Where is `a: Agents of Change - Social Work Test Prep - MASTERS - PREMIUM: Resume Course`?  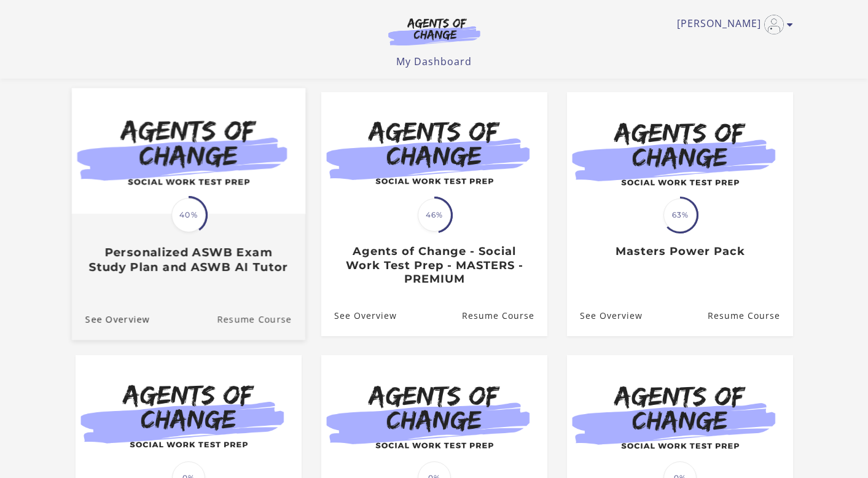
a: Agents of Change - Social Work Test Prep - MASTERS - PREMIUM: Resume Course is located at coordinates (504, 316).